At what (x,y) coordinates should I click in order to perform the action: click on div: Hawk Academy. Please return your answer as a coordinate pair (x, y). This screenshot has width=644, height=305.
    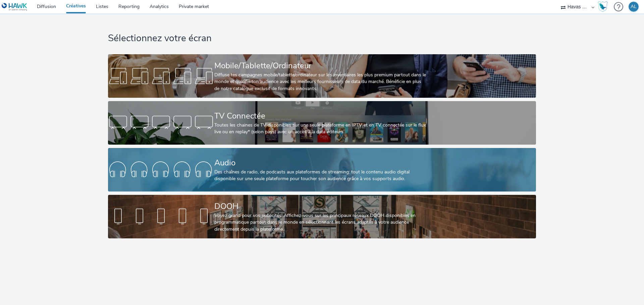
    Looking at the image, I should click on (603, 6).